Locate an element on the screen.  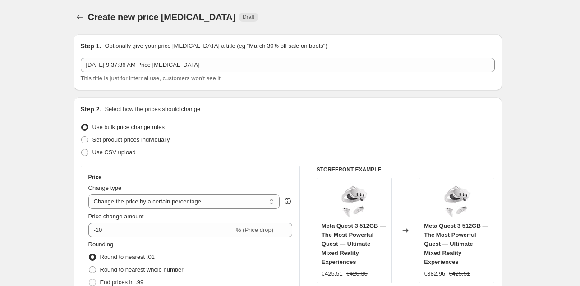
button: Price change jobs is located at coordinates (80, 17).